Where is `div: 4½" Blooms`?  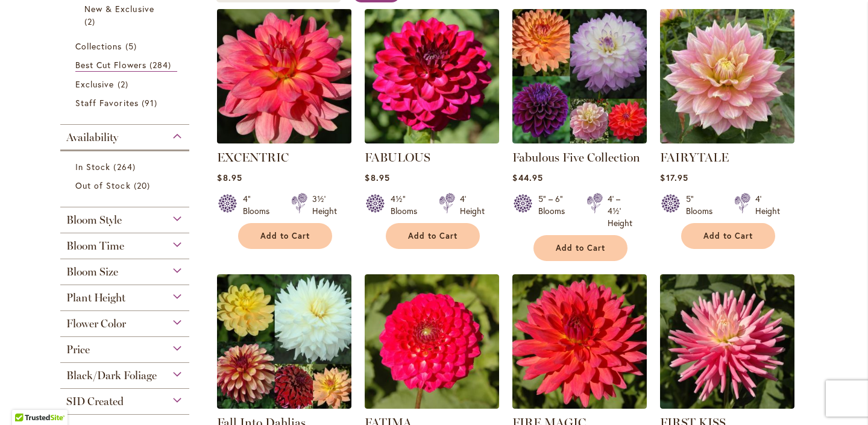 div: 4½" Blooms is located at coordinates (407, 206).